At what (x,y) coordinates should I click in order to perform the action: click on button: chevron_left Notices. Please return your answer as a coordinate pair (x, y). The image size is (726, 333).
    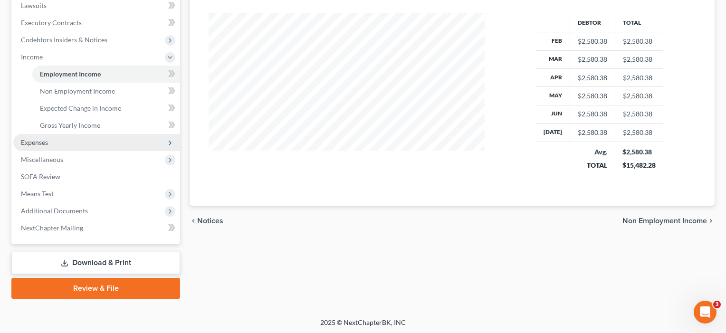
    Looking at the image, I should click on (206, 221).